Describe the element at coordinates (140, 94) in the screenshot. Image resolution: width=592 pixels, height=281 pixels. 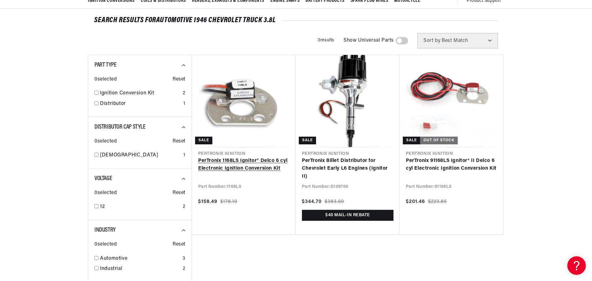
I see `a: Ignition Conversion Kit` at that location.